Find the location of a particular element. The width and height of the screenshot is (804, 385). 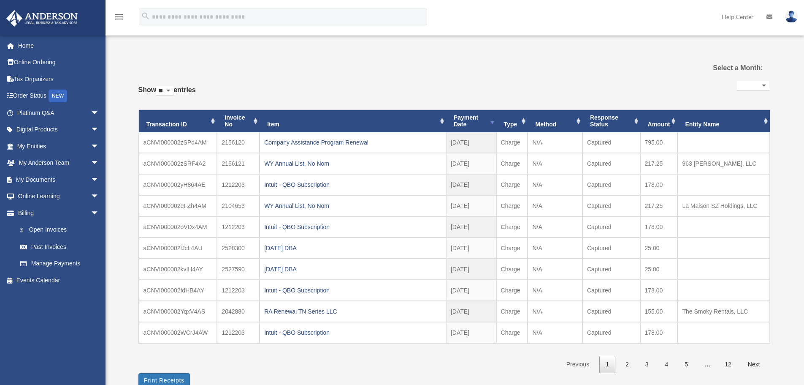

th: Response Status: activate to sort column ascending is located at coordinates (611, 121).